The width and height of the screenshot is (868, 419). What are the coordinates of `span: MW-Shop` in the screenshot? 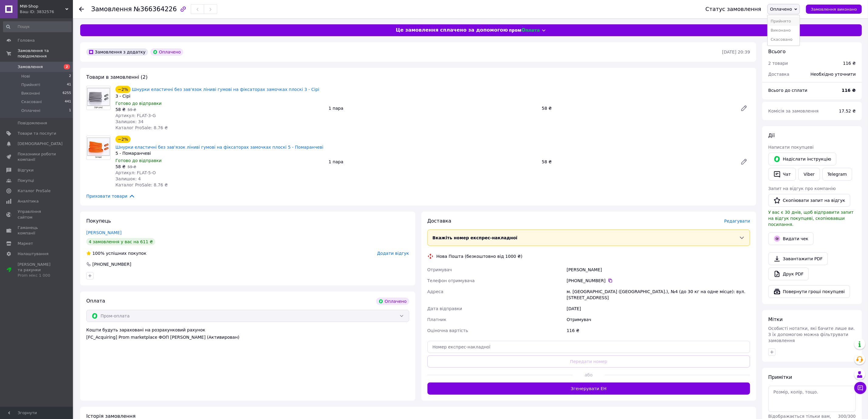 It's located at (43, 6).